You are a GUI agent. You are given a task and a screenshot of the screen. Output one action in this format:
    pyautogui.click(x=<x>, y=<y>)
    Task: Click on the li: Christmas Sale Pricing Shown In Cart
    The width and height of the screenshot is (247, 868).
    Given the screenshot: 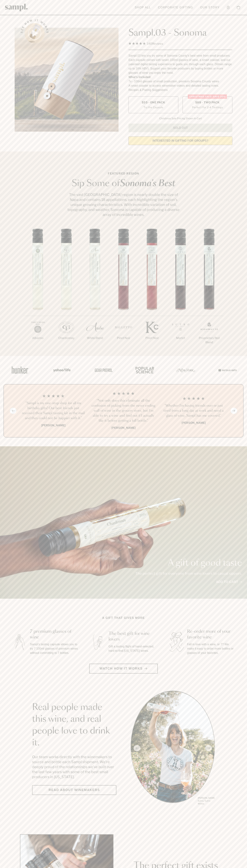 What is the action you would take?
    pyautogui.click(x=180, y=119)
    